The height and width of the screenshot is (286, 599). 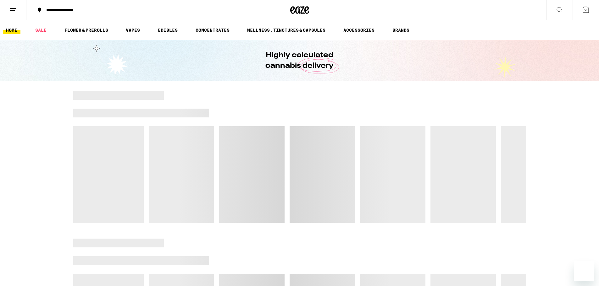 What do you see at coordinates (86, 30) in the screenshot?
I see `a: FLOWER & PREROLLS` at bounding box center [86, 30].